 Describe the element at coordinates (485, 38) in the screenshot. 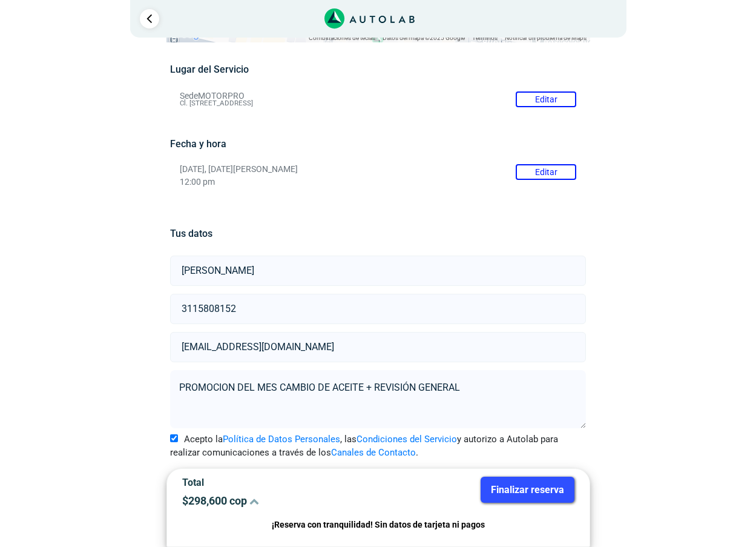

I see `a: Términos (se abre en una nueva pestaña)` at that location.